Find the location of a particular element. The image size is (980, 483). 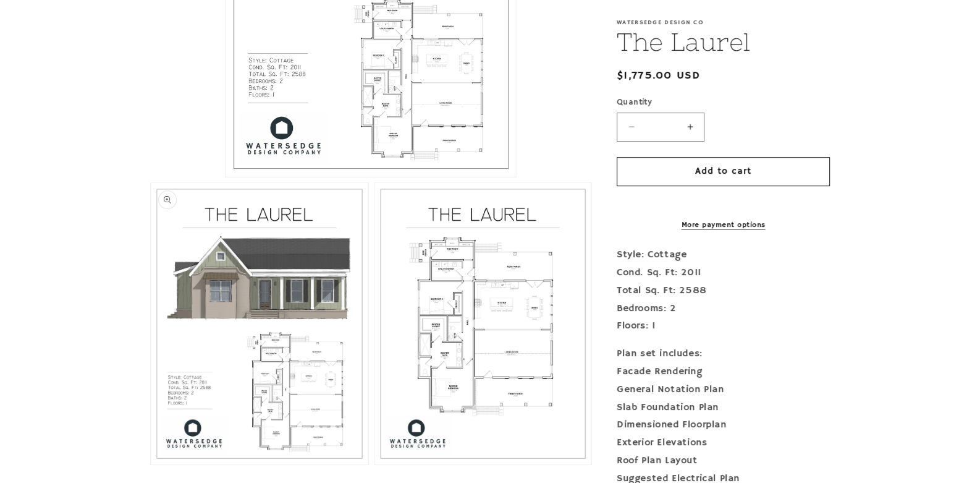

p: Style: Cottage Cond. Sq. Ft: 2011 Total Sq. Ft: 2588 Bedrooms: 2 Floors: 1 is located at coordinates (723, 290).